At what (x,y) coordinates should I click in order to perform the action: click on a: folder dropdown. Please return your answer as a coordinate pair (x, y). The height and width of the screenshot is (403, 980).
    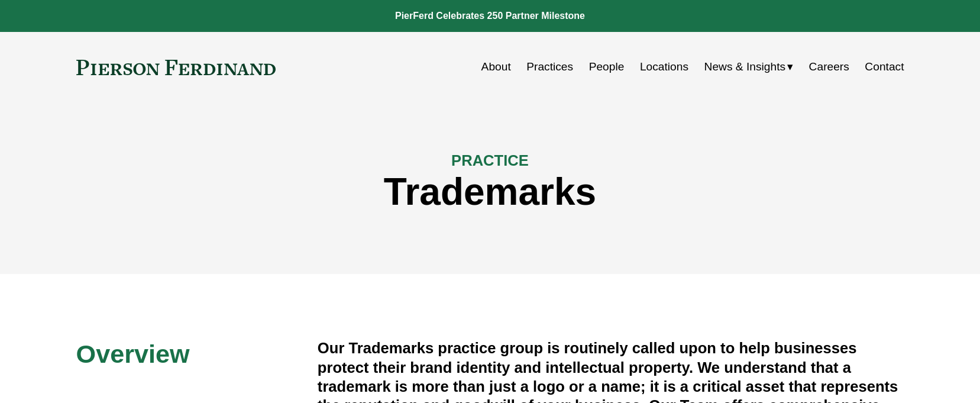
    Looking at the image, I should click on (749, 67).